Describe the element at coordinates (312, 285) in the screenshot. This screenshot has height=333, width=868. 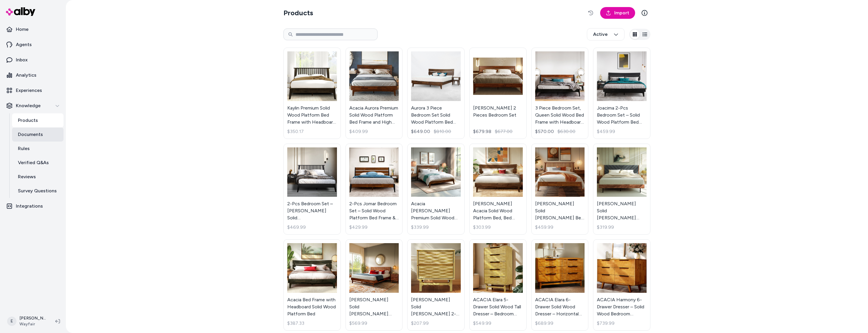
I see `a: Acacia Bed Frame with Headboard Solid Wood Platform BedAcacia Bed Frame with Headboard Solid Wood...` at that location.